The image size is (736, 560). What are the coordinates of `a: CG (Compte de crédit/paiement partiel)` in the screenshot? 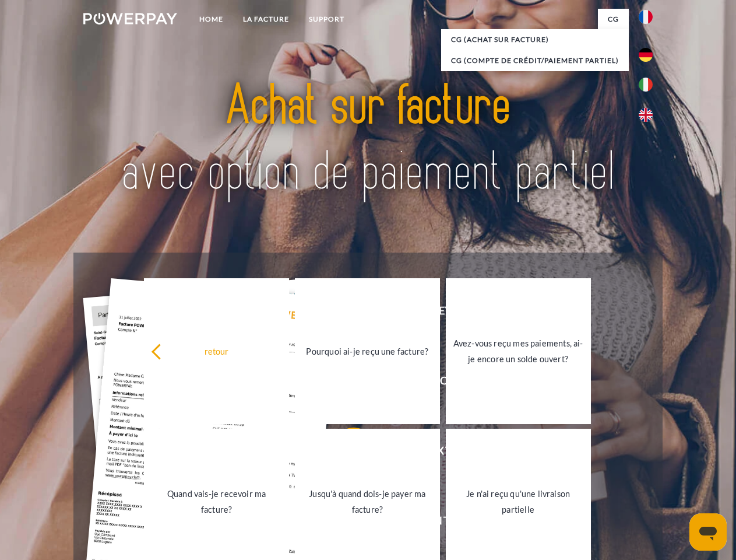 It's located at (535, 61).